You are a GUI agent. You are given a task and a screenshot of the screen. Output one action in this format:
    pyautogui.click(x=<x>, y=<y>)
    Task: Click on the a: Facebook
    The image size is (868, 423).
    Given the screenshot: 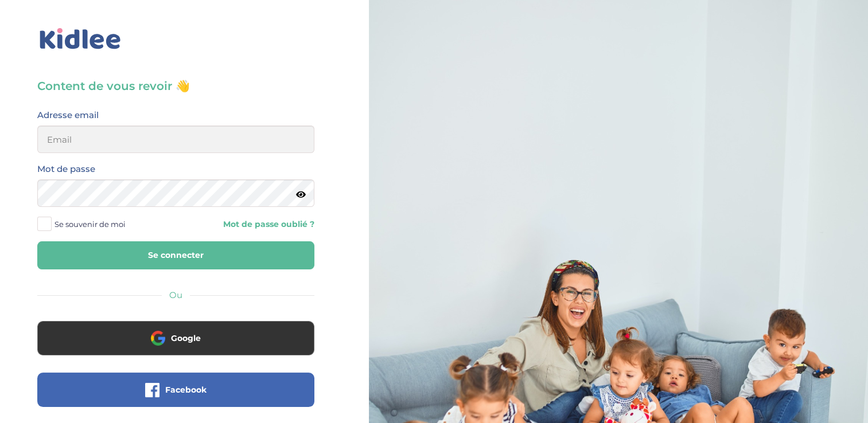 What is the action you would take?
    pyautogui.click(x=176, y=398)
    